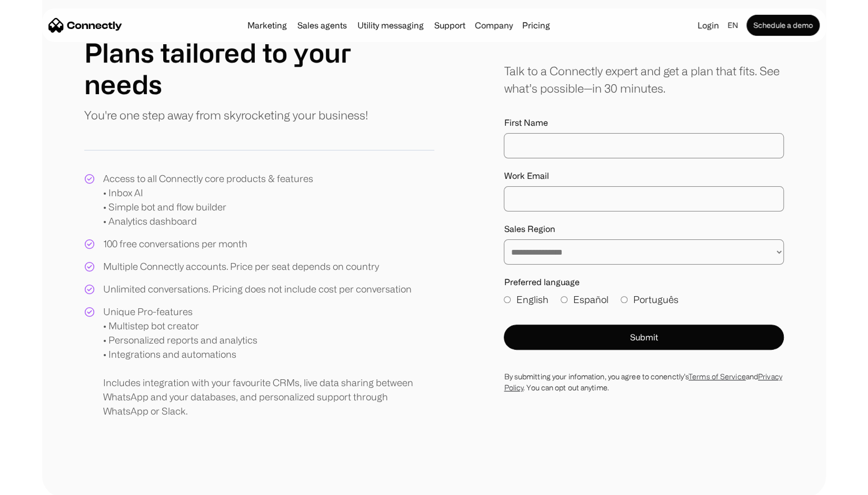  I want to click on button: Submit, so click(644, 337).